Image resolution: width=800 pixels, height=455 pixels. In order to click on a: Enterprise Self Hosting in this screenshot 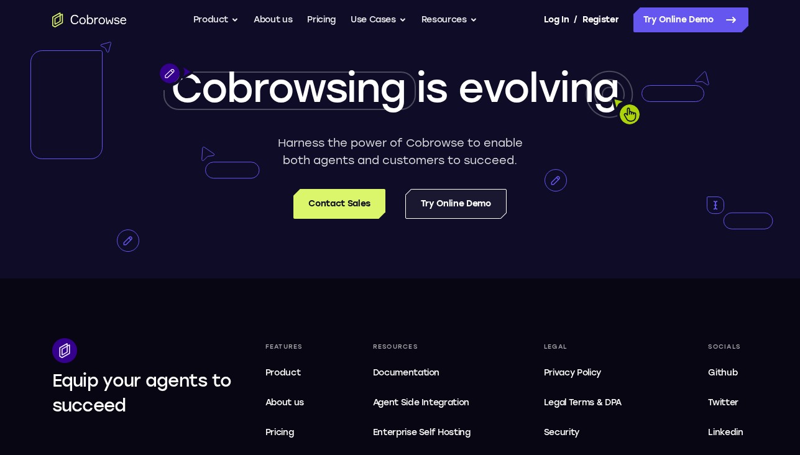, I will do `click(429, 433)`.